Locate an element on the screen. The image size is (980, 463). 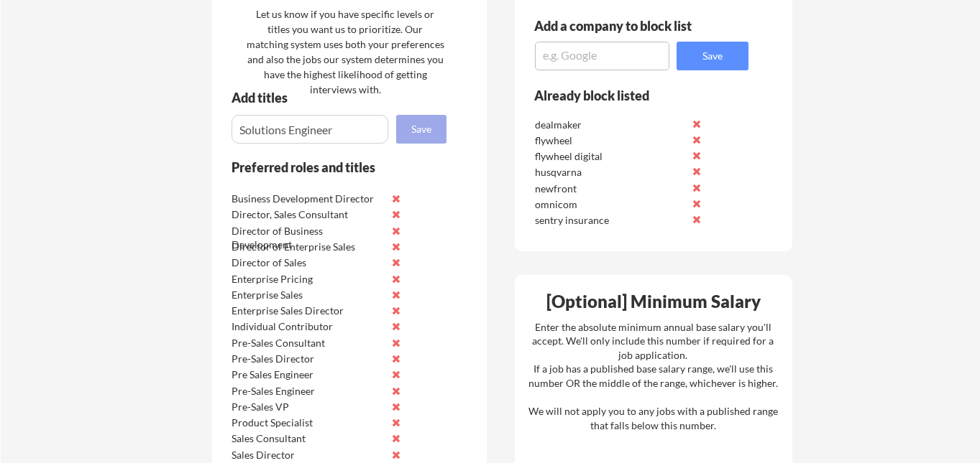
div: Director of Sales is located at coordinates (307, 263).